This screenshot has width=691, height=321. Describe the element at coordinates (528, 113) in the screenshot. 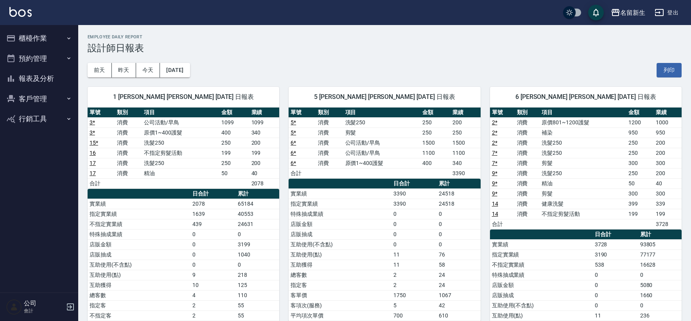

I see `th: 類別` at that location.